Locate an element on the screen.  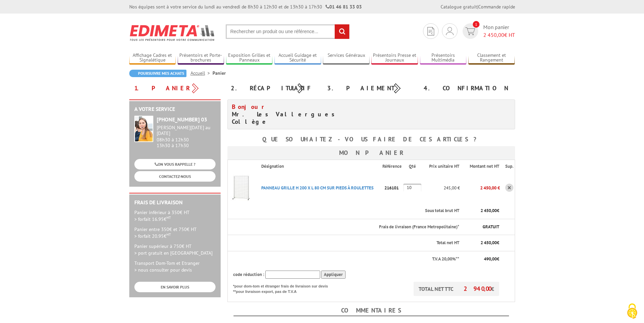
p: Panier entre 350€ et 750€ HT is located at coordinates (175, 233).